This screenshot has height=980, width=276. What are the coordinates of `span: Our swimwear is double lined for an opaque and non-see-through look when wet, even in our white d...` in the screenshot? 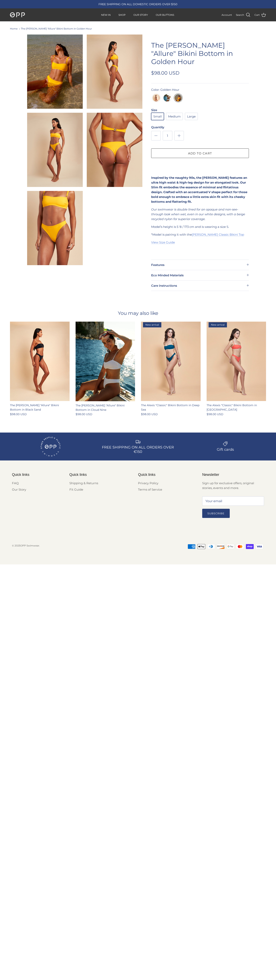 It's located at (198, 214).